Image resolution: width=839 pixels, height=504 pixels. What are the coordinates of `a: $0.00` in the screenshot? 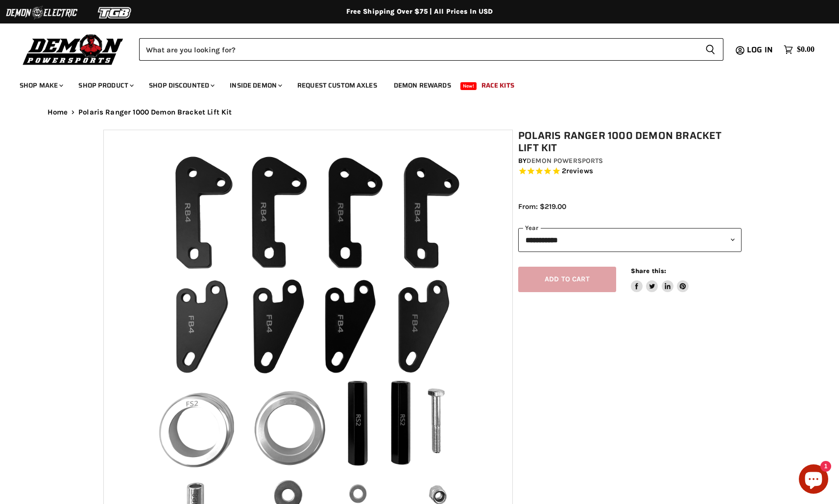 It's located at (799, 49).